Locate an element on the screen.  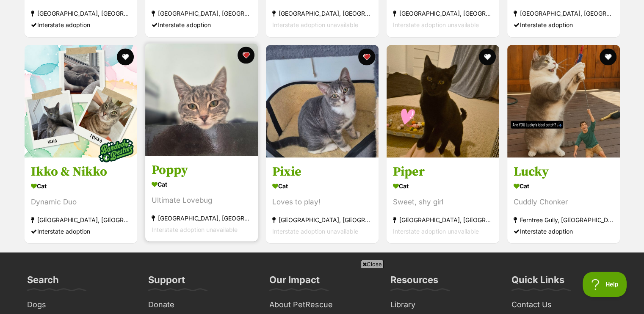
div: Sweet, shy girl is located at coordinates (443, 201).